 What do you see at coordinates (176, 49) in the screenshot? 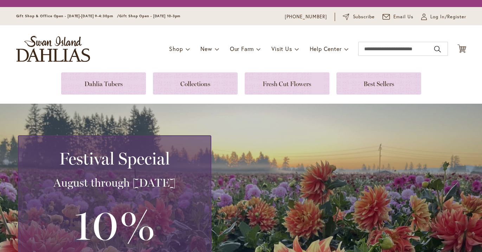
I see `span: Shop` at bounding box center [176, 49].